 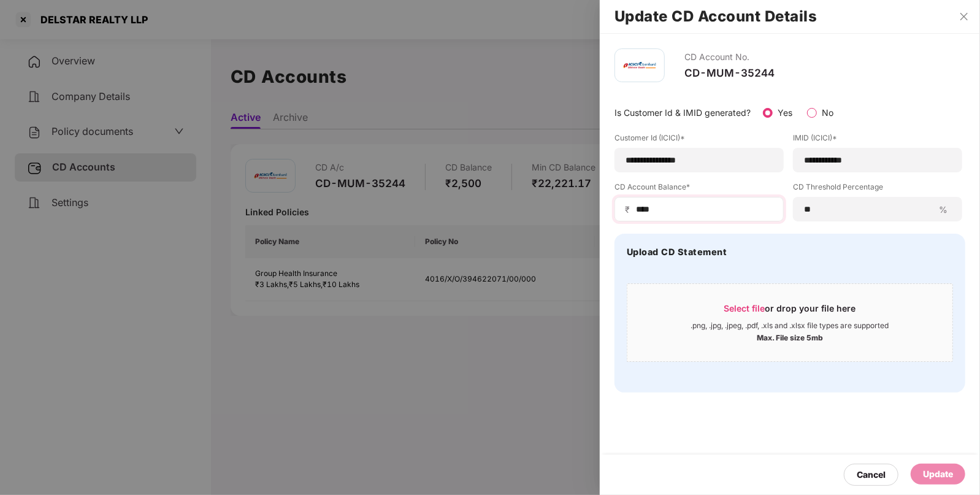 I want to click on label: Yes, so click(x=786, y=112).